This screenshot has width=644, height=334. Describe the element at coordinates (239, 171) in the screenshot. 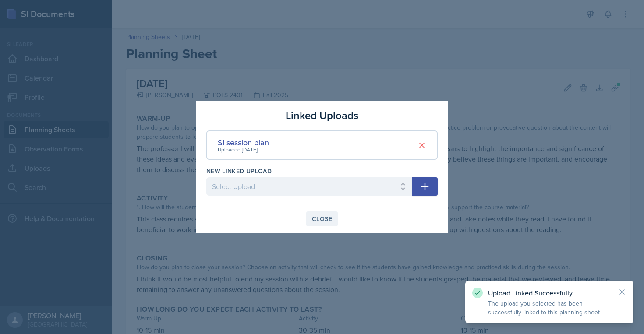

I see `label: New Linked Upload` at that location.